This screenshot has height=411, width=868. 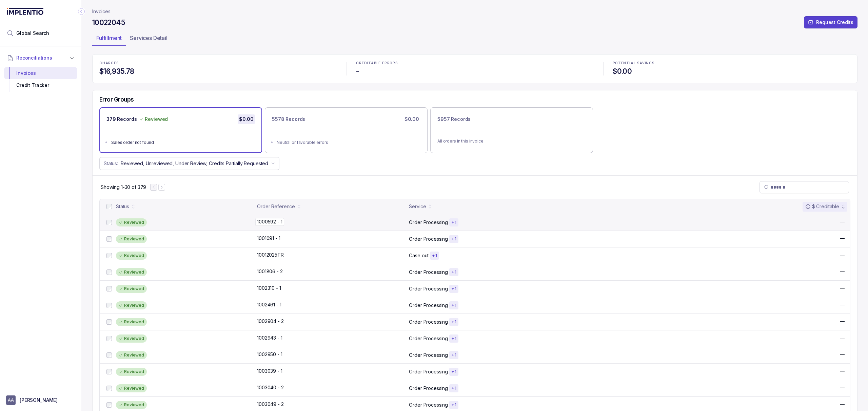 What do you see at coordinates (122, 119) in the screenshot?
I see `p: 379 Records` at bounding box center [122, 119].